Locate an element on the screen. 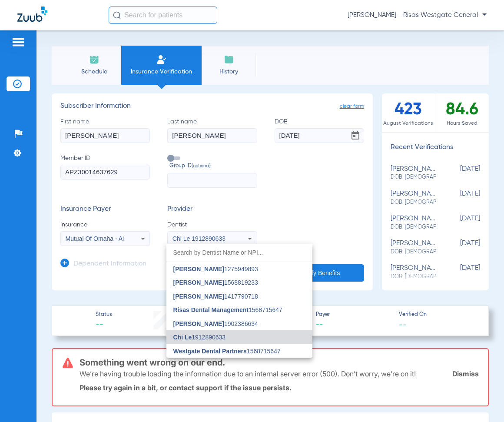 The height and width of the screenshot is (422, 504). span: 1417790718 is located at coordinates (215, 296).